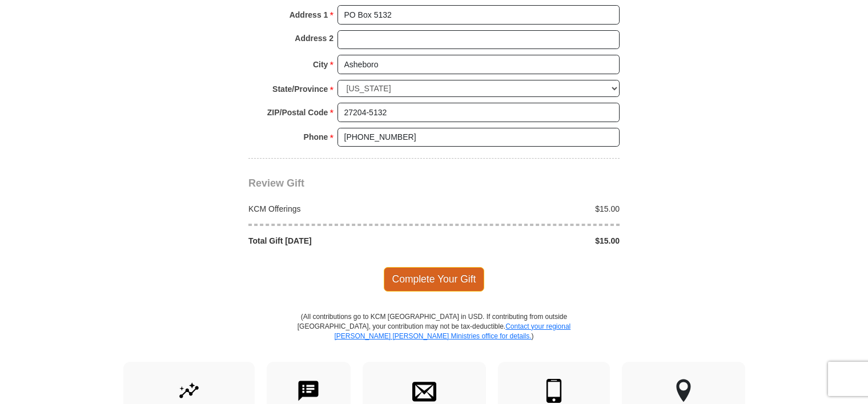 The image size is (868, 404). I want to click on img: text-to-give.svg, so click(308, 391).